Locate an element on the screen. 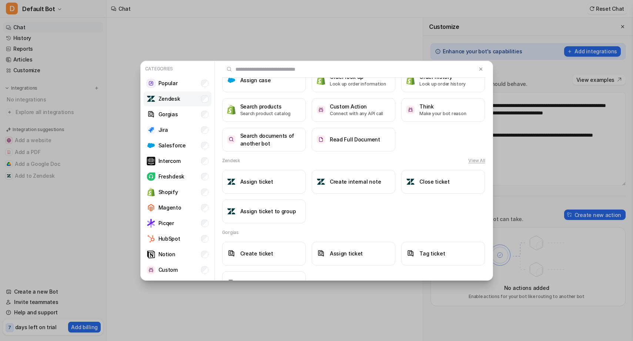 This screenshot has width=633, height=341. button: Assign caseAssign case is located at coordinates (264, 80).